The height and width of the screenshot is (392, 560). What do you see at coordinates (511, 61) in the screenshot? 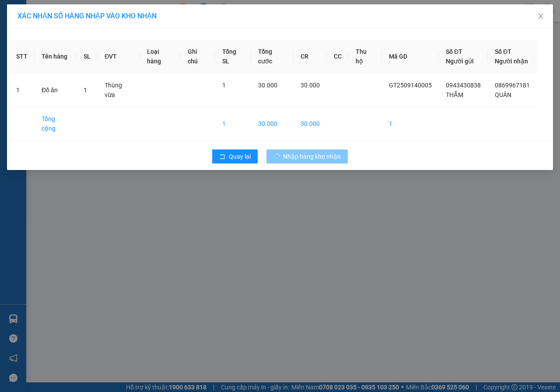
I see `span: Người nhận` at bounding box center [511, 61].